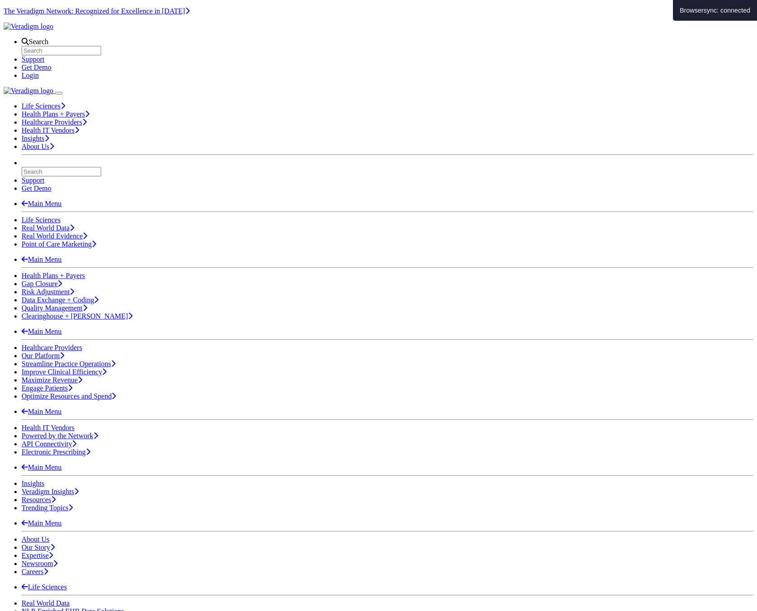  I want to click on a: Quality Management, so click(54, 308).